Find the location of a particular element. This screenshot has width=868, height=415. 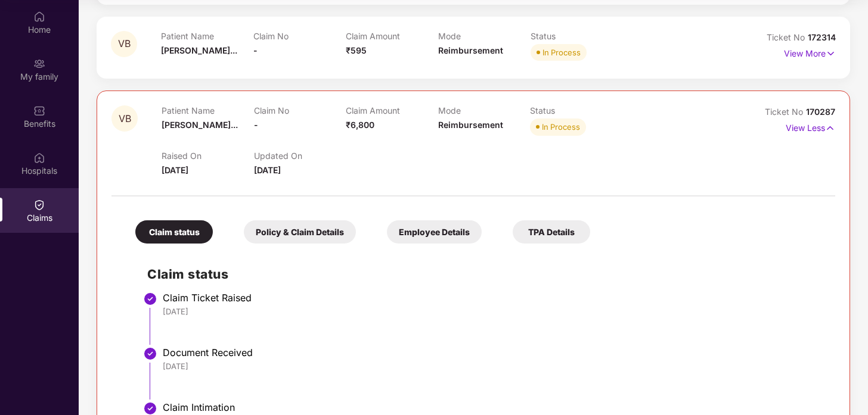

img: svg+xml;base64,PHN2ZyBpZD0iSG9zcGl0YWxzIiB4bWxucz0iaHR0cDovL3d3dy53My5vcmcvMjAwMC9zdmciIHdpZHRoPS... is located at coordinates (39, 158).